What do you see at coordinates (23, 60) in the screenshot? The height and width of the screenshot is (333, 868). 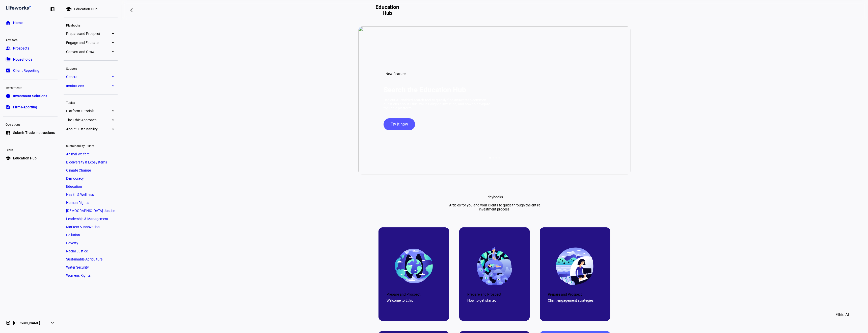 I see `span: Households` at bounding box center [23, 60].